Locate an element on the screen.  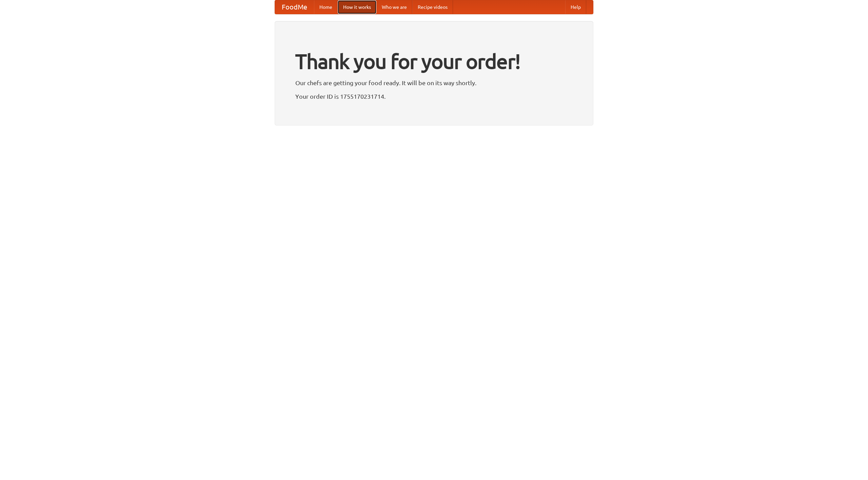
h1: Thank you for your order! is located at coordinates (434, 62).